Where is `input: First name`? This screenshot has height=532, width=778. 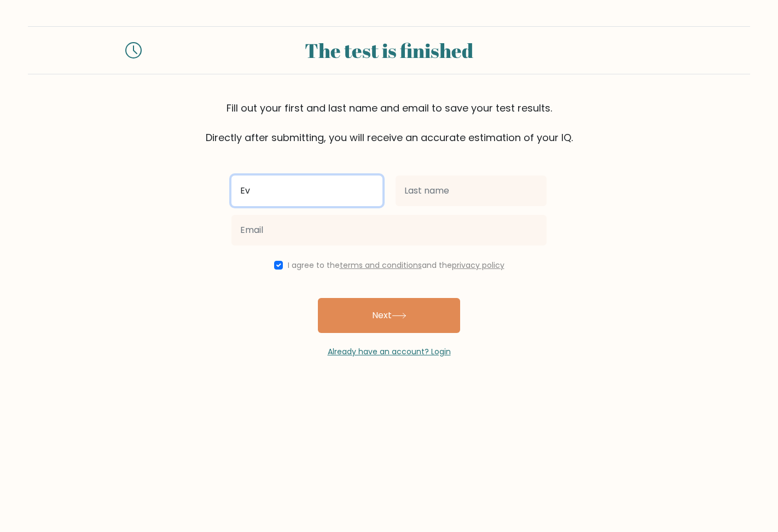
input: First name is located at coordinates (307, 191).